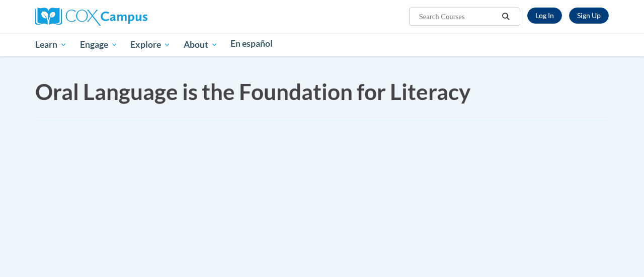 Image resolution: width=644 pixels, height=277 pixels. What do you see at coordinates (201, 45) in the screenshot?
I see `a: About` at bounding box center [201, 45].